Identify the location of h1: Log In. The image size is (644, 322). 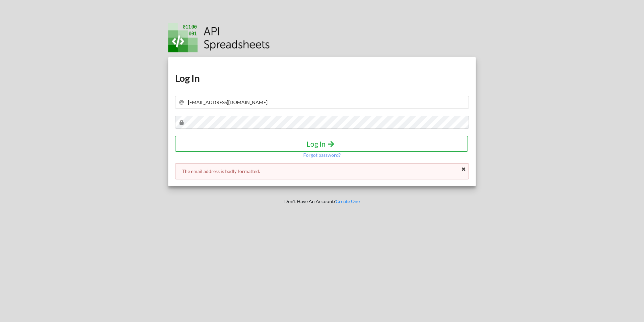
(322, 78).